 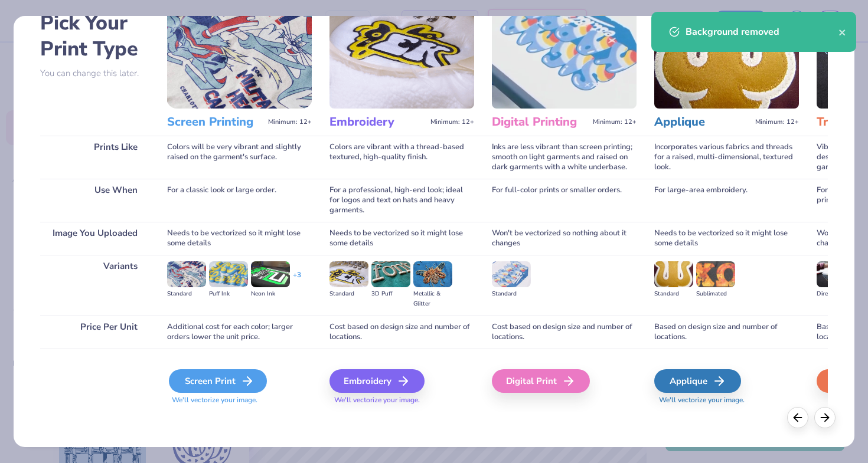 What do you see at coordinates (239, 332) in the screenshot?
I see `div: Additional cost for each color; larger orders lower the unit price.` at bounding box center [239, 332].